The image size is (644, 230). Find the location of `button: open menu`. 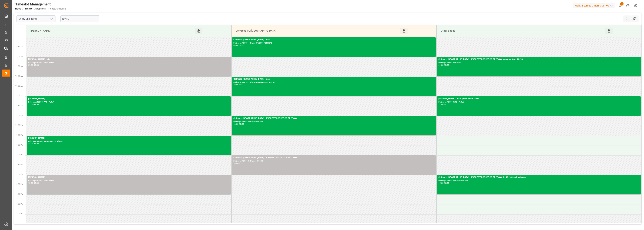

button: open menu is located at coordinates (52, 19).